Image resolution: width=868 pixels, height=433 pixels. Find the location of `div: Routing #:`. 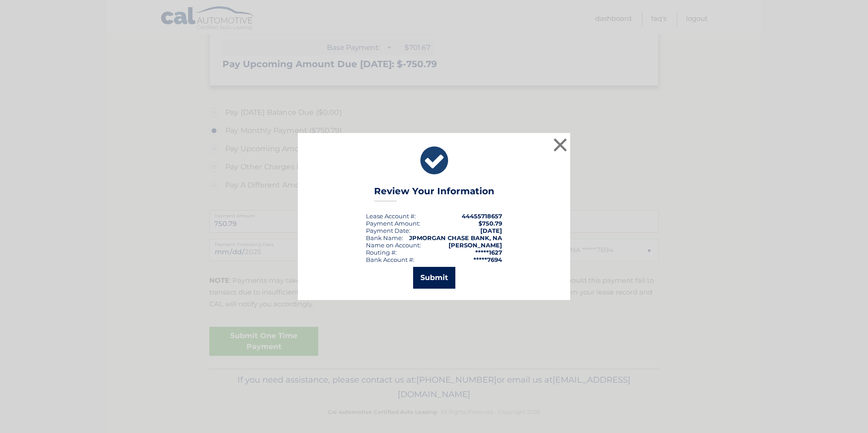

div: Routing #: is located at coordinates (381, 253).